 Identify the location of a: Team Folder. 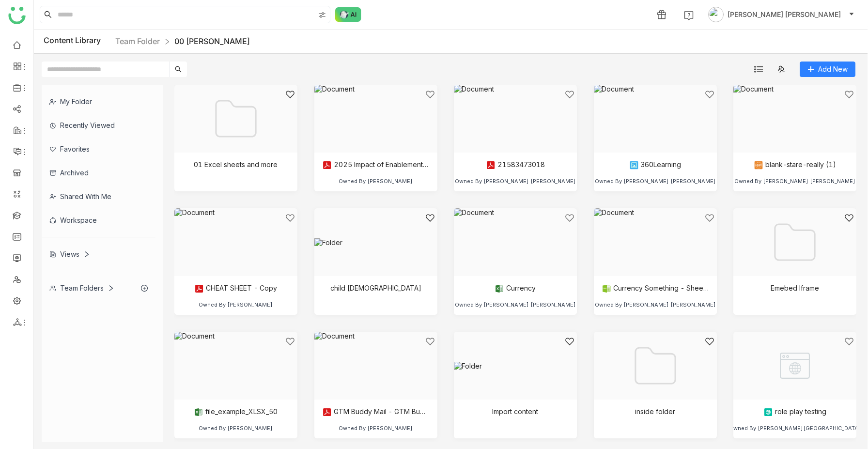
(138, 41).